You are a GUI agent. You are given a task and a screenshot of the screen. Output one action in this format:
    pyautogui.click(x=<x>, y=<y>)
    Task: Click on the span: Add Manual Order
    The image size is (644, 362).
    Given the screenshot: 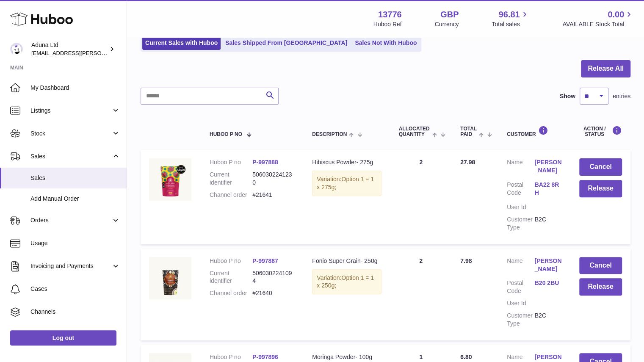 What is the action you would take?
    pyautogui.click(x=76, y=199)
    